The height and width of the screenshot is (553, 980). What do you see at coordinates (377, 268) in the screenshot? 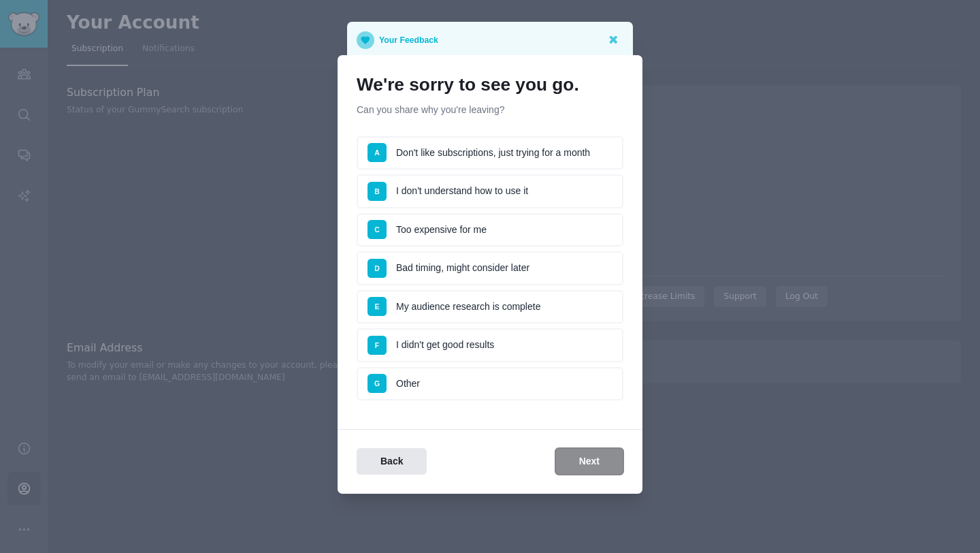
I see `span: D` at bounding box center [377, 268].